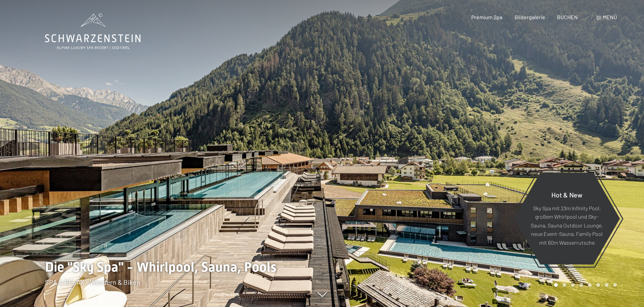  Describe the element at coordinates (606, 285) in the screenshot. I see `div: Carousel Page 7` at that location.